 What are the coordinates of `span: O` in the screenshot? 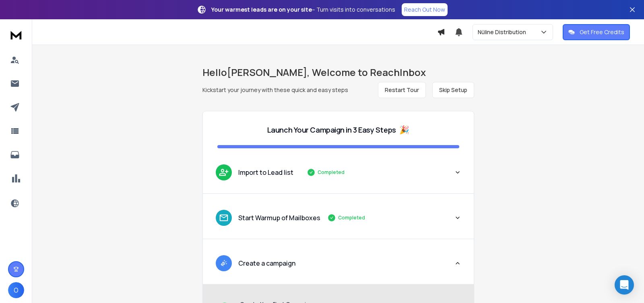 It's located at (16, 290).